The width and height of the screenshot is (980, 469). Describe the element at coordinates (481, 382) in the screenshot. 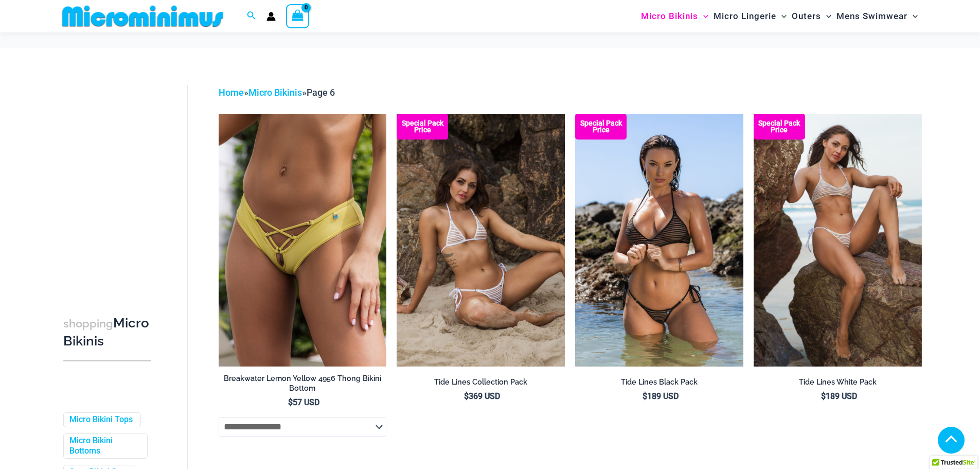

I see `h2: Tide Lines Collection Pack` at that location.